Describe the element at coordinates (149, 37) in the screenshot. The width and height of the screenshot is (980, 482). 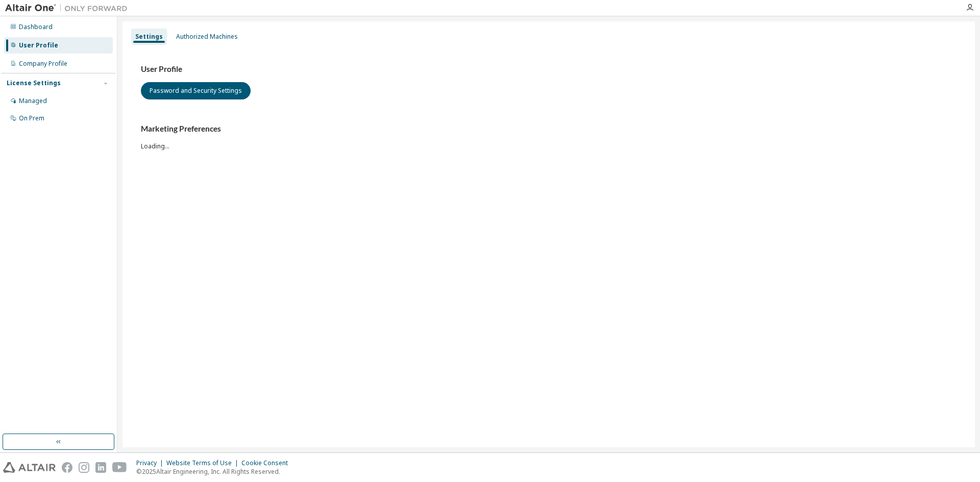
I see `div: Settings` at that location.